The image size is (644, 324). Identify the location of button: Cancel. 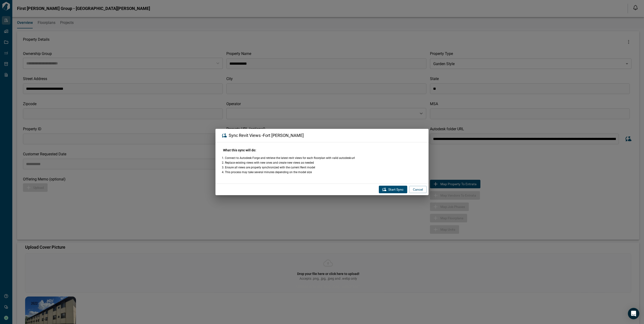
(418, 190).